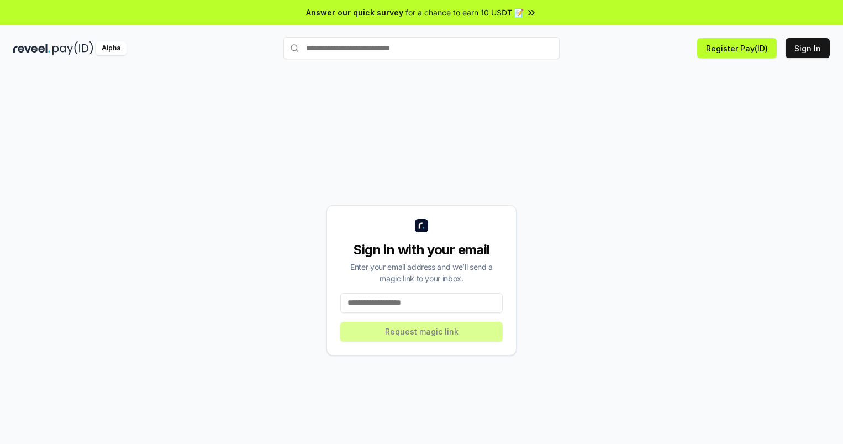 The image size is (843, 444). What do you see at coordinates (422, 273) in the screenshot?
I see `div: Enter your email address and we’ll send a magic link to your inbox.` at bounding box center [422, 273].